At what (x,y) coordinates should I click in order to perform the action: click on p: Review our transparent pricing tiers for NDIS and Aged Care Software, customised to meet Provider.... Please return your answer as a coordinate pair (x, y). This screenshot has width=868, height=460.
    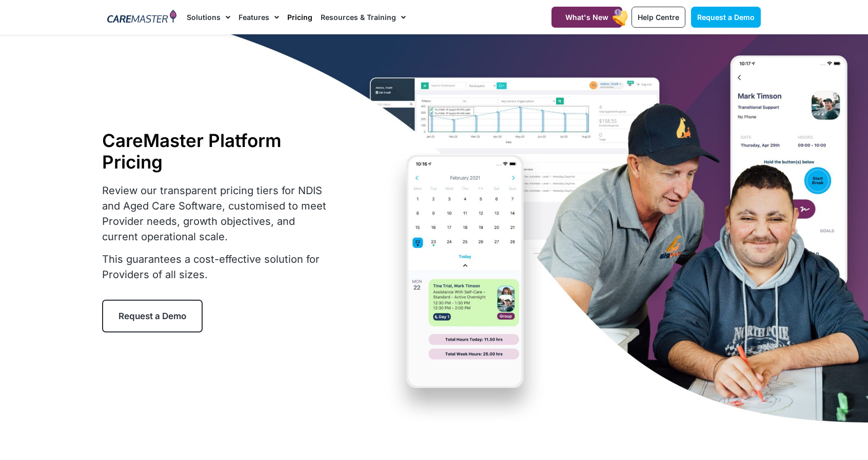
    Looking at the image, I should click on (218, 213).